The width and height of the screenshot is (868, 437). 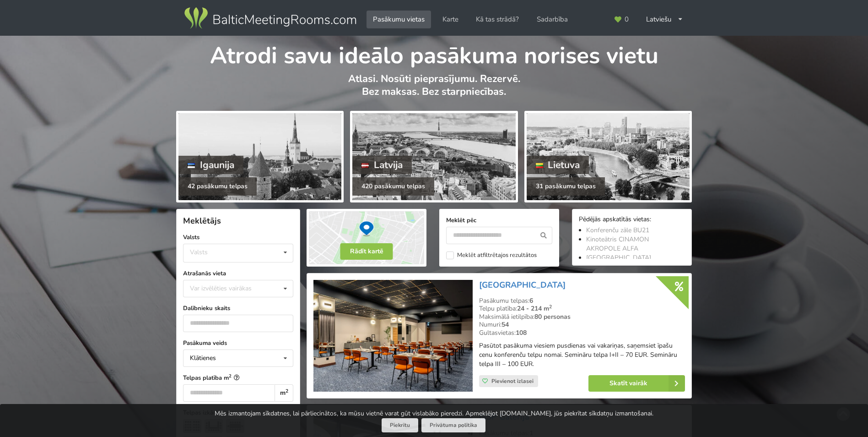 What do you see at coordinates (521, 332) in the screenshot?
I see `strong: 108` at bounding box center [521, 332].